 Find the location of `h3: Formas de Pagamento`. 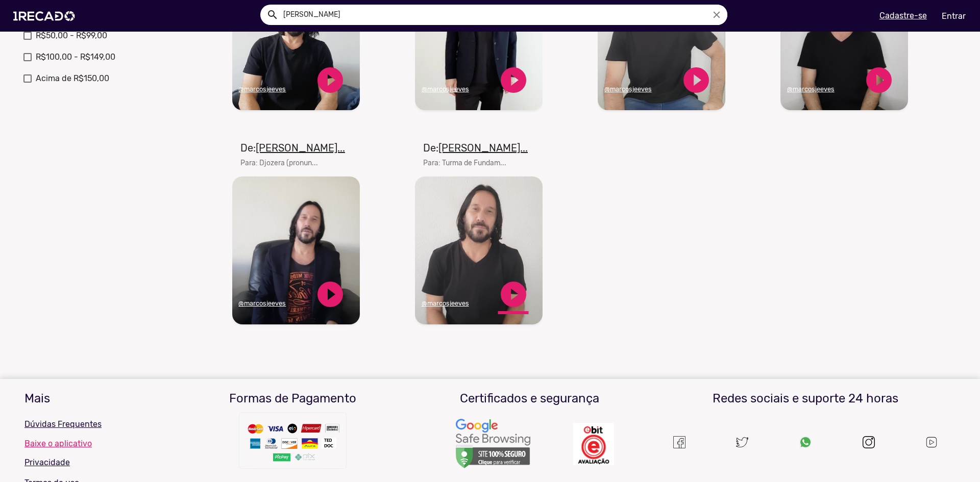

h3: Formas de Pagamento is located at coordinates (293, 398).